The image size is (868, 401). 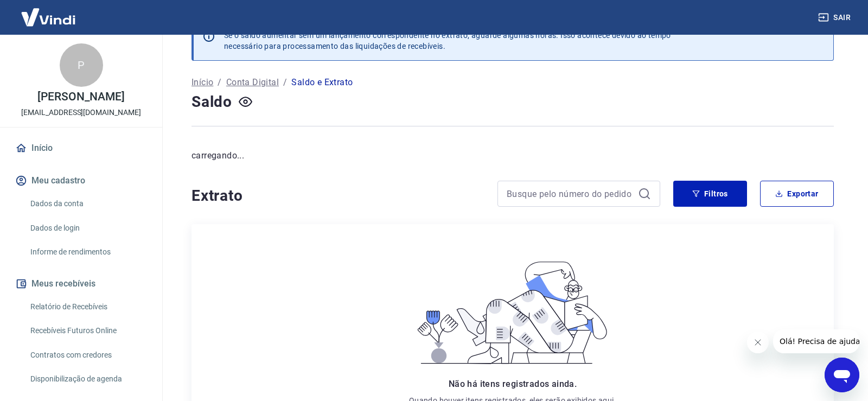 What do you see at coordinates (81, 181) in the screenshot?
I see `button: Meu cadastro` at bounding box center [81, 181].